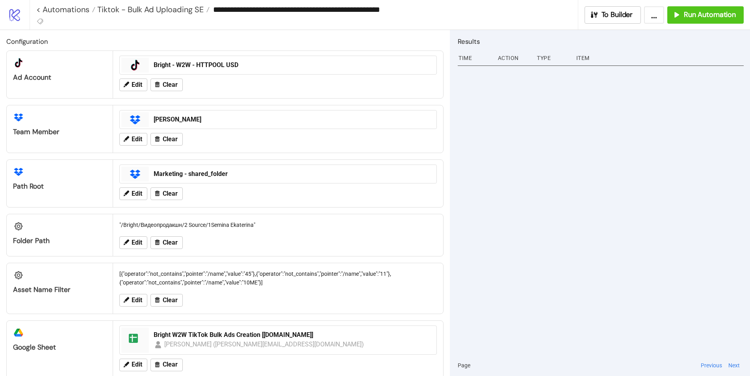 This screenshot has height=376, width=750. I want to click on span: Page, so click(464, 365).